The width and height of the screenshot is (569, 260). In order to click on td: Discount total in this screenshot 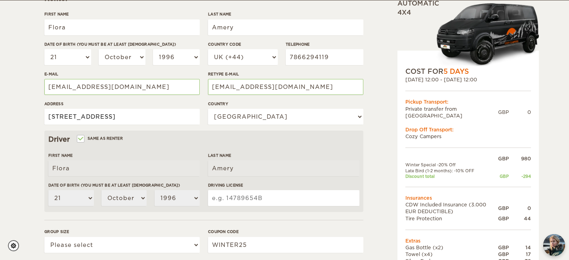, I will do `click(452, 176)`.